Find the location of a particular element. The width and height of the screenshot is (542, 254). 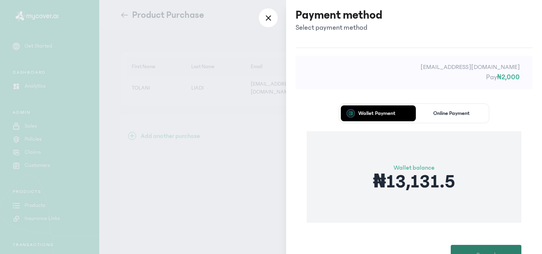

p: Wallet balance is located at coordinates (414, 168).